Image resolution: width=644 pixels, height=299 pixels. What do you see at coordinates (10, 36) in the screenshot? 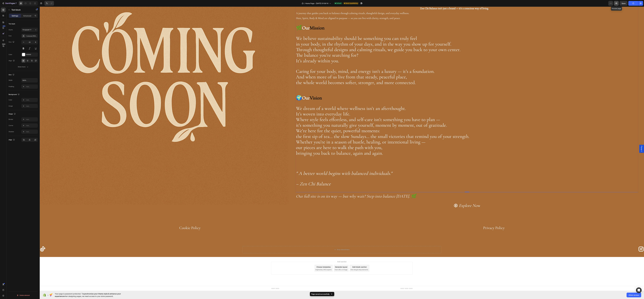
I see `div: Font` at bounding box center [10, 36].